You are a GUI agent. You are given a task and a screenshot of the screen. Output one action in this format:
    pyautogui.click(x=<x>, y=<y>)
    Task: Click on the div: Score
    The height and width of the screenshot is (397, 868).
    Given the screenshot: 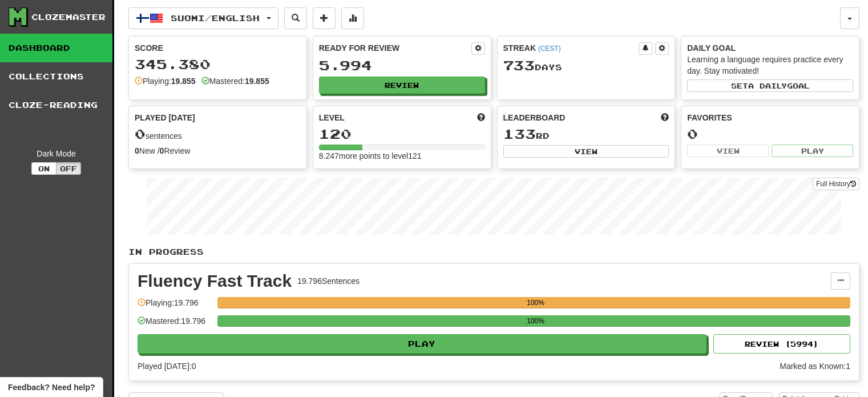 What is the action you would take?
    pyautogui.click(x=218, y=48)
    